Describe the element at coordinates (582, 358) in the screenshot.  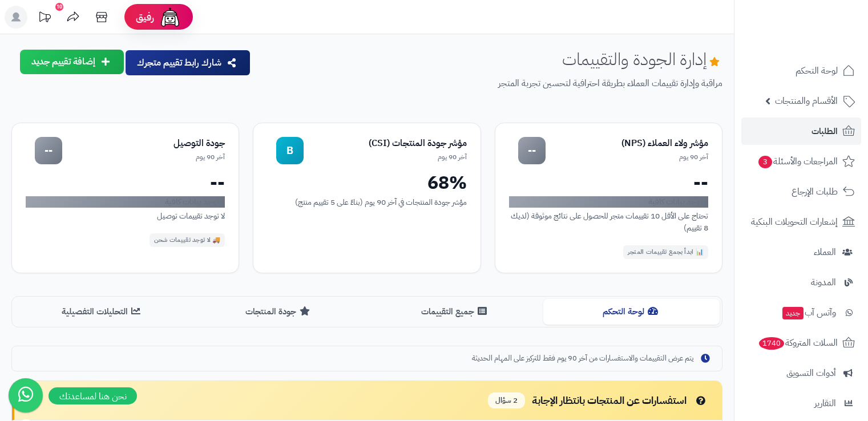
I see `span: يتم عرض التقييمات والاستفسارات من آخر 90 يوم فقط للتركيز على المهام الحديثة` at that location.